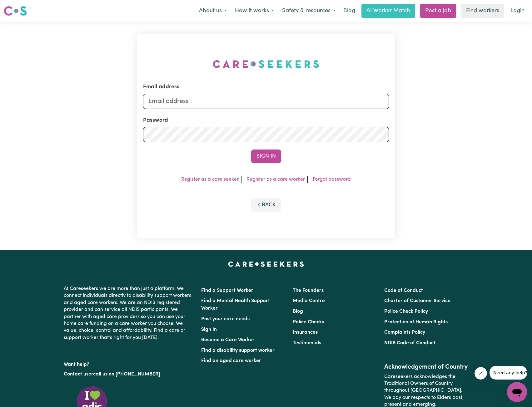 This screenshot has width=532, height=407. What do you see at coordinates (517, 11) in the screenshot?
I see `a: Login` at bounding box center [517, 11].